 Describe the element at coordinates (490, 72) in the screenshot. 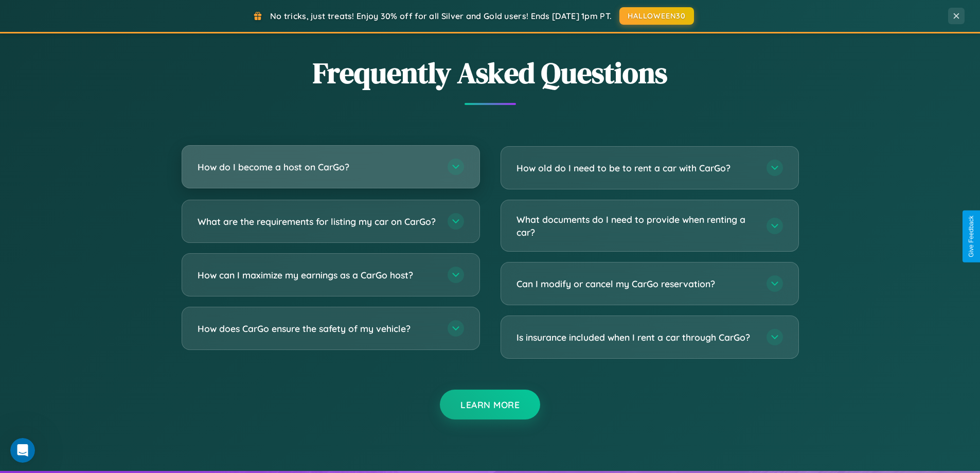

I see `h2: Frequently Asked Questions` at that location.